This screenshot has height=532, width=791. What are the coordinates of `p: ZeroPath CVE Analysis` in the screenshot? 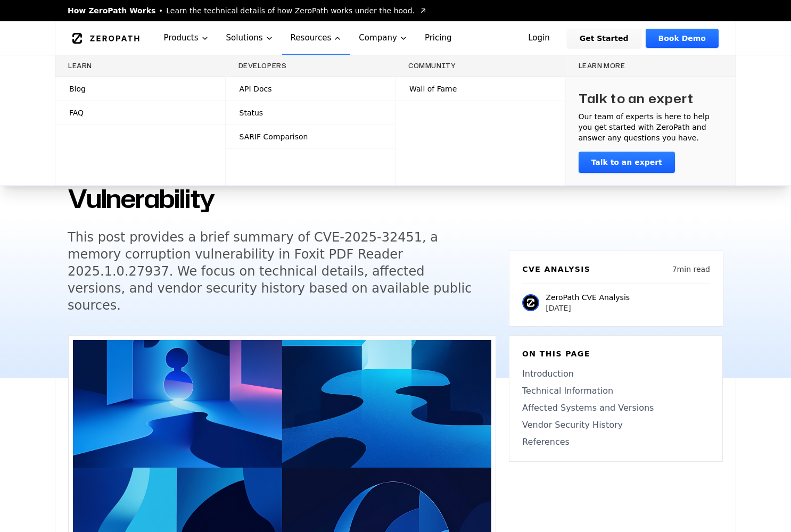 It's located at (587, 298).